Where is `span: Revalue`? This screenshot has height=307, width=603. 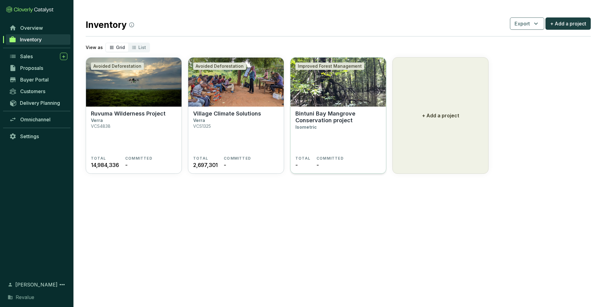
span: Revalue is located at coordinates (25, 297).